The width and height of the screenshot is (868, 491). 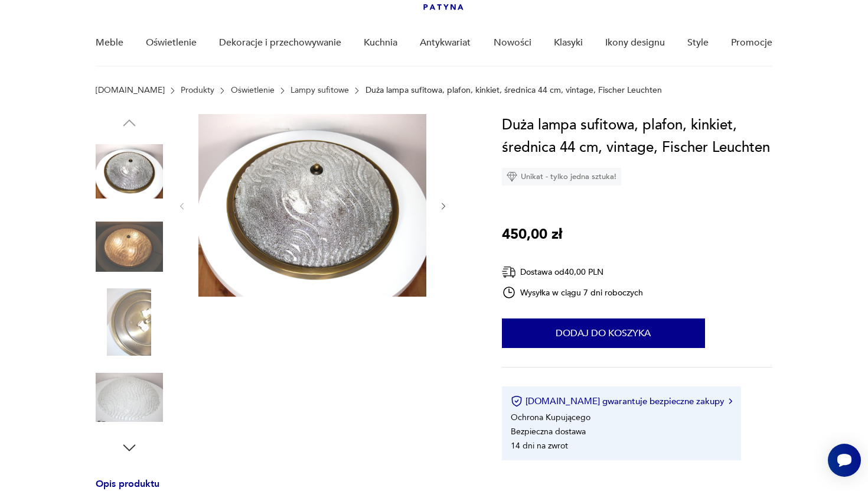 I want to click on a: Promocje, so click(x=752, y=43).